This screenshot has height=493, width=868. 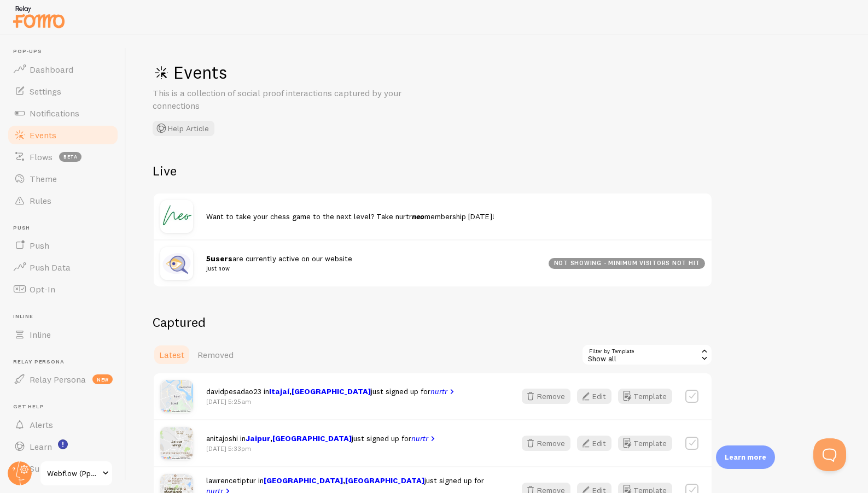 I want to click on span: Rules, so click(x=41, y=201).